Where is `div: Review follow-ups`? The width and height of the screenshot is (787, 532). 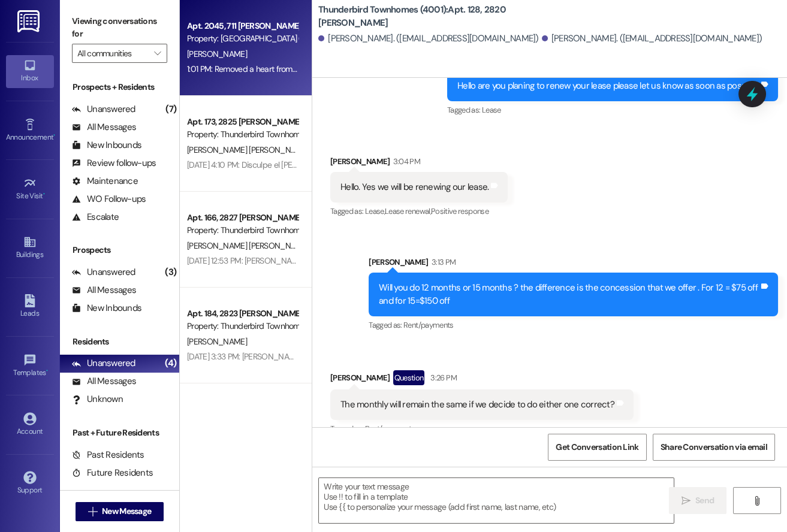
div: Review follow-ups is located at coordinates (114, 163).